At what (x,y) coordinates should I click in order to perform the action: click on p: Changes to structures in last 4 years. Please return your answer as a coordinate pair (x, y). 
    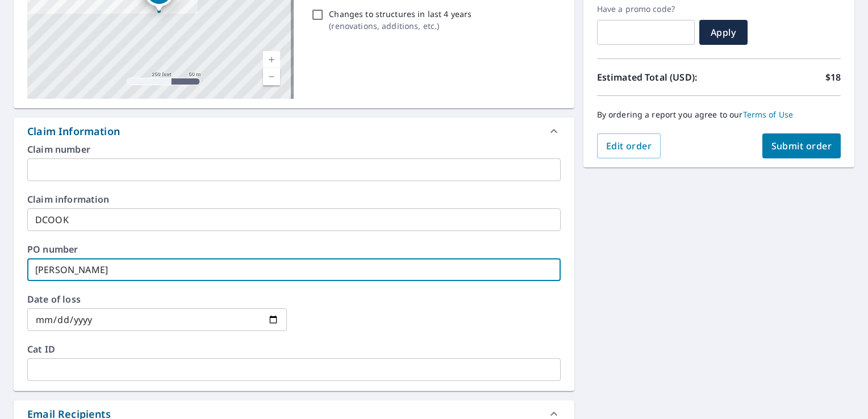
    Looking at the image, I should click on (400, 14).